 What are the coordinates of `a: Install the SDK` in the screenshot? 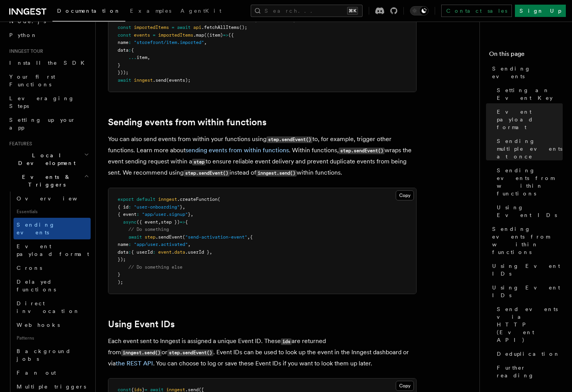 It's located at (48, 63).